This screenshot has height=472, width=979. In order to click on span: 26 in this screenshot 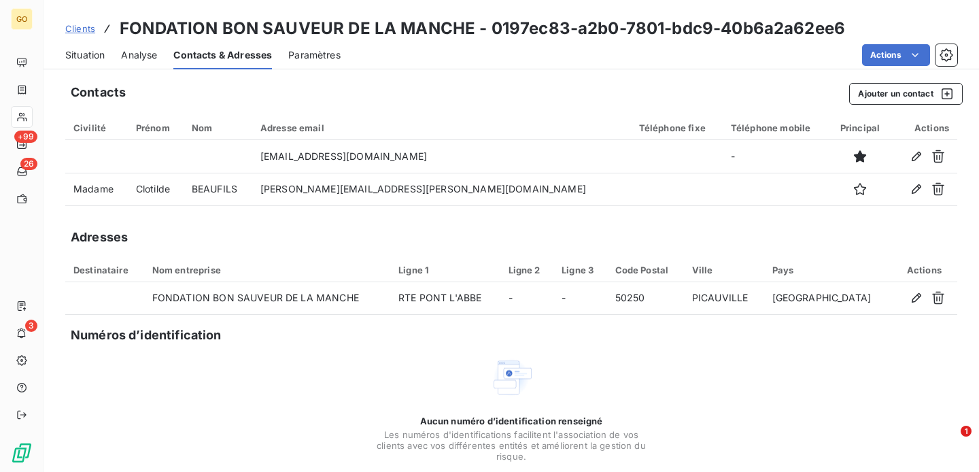, I will do `click(29, 164)`.